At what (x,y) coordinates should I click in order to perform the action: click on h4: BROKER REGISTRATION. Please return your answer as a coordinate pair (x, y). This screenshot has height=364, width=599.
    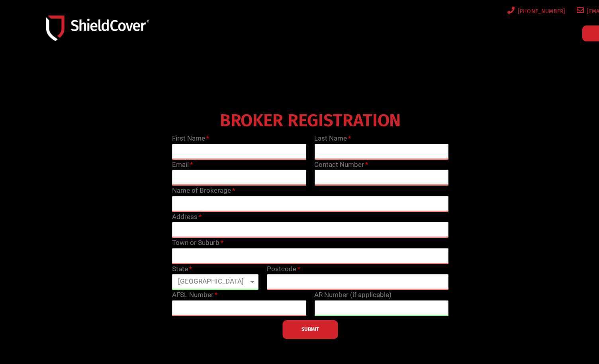
    Looking at the image, I should click on (310, 121).